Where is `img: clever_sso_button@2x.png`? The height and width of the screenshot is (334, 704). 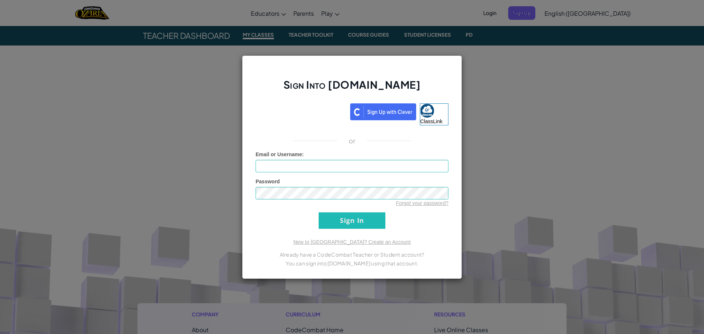 img: clever_sso_button@2x.png is located at coordinates (383, 112).